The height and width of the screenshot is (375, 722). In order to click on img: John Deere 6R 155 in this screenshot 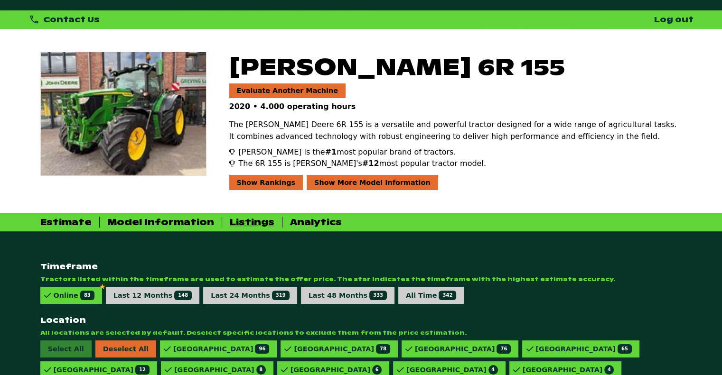, I will do `click(123, 114)`.